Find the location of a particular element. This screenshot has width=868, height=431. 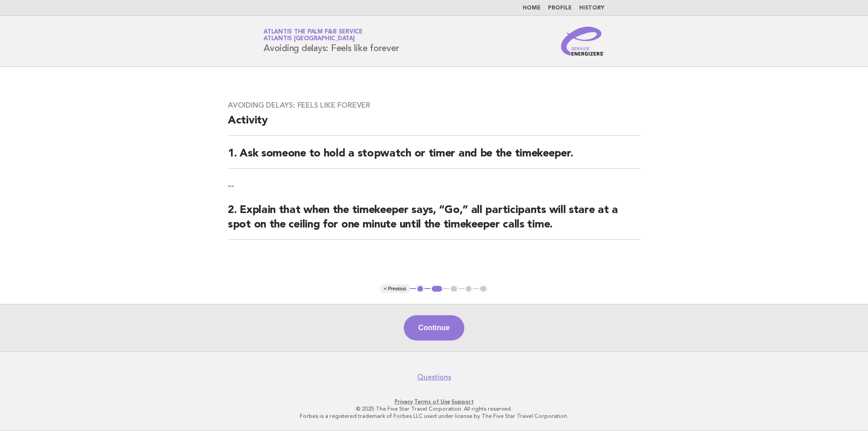

img: Service Energizers is located at coordinates (583, 41).